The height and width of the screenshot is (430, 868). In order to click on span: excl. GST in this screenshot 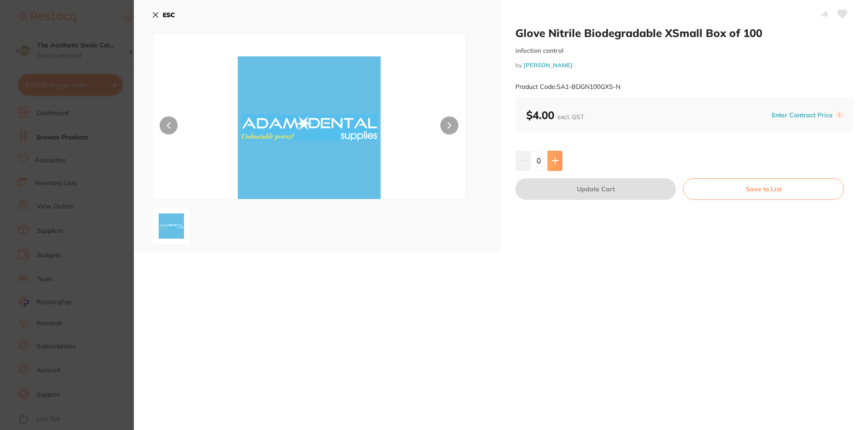, I will do `click(570, 117)`.